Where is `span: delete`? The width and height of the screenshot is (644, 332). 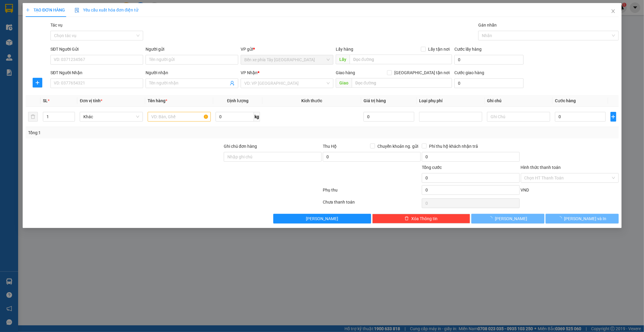 span: delete is located at coordinates (407, 218).